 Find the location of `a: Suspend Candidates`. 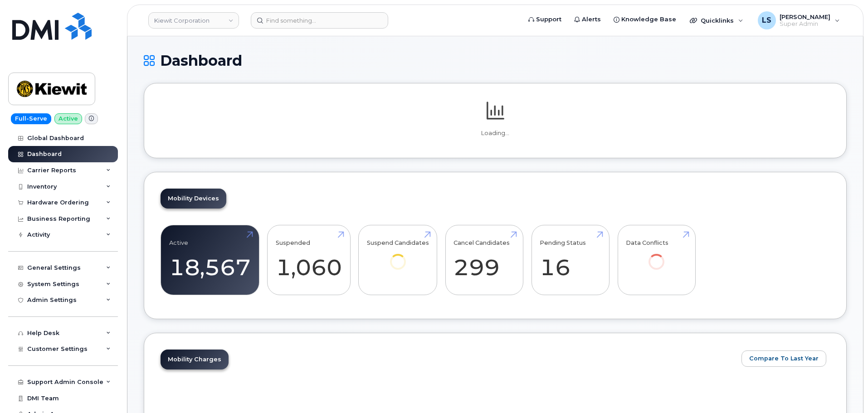

a: Suspend Candidates is located at coordinates (398, 256).